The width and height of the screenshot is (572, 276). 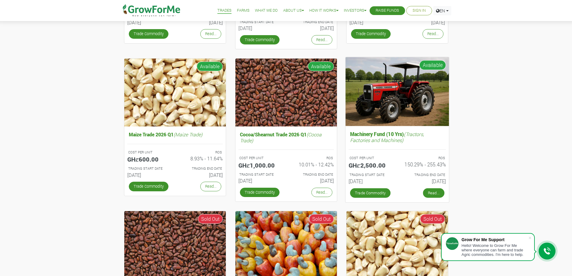 What do you see at coordinates (355, 11) in the screenshot?
I see `a: Investors` at bounding box center [355, 11].